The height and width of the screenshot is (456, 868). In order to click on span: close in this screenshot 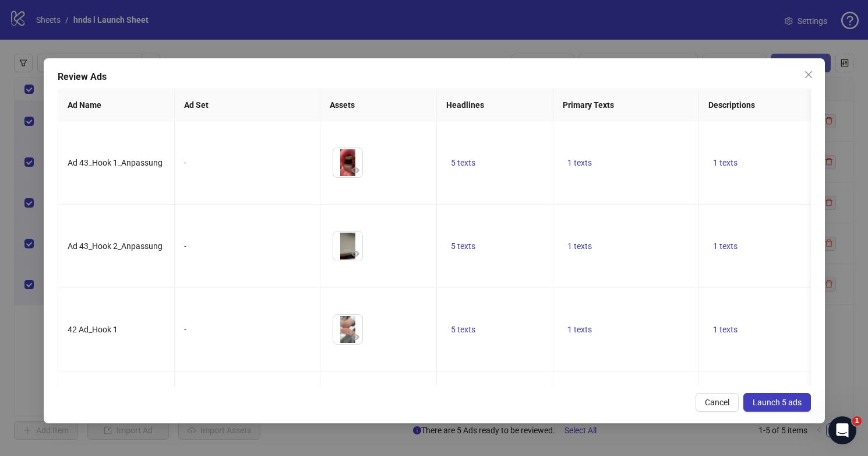, I will do `click(809, 75)`.